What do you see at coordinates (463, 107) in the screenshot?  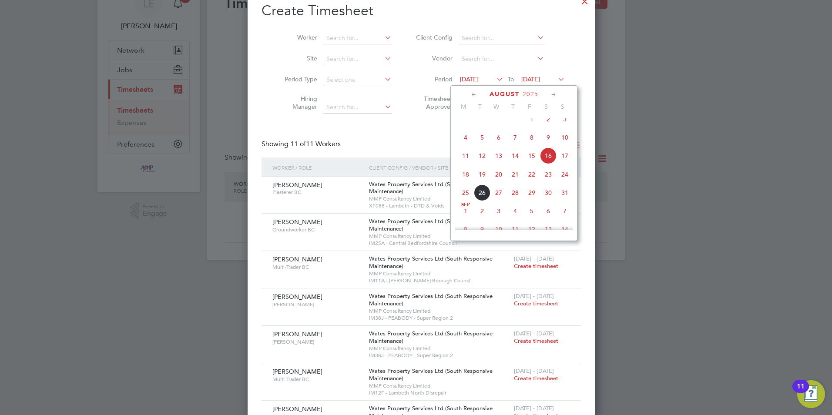 I see `span: M` at bounding box center [463, 107].